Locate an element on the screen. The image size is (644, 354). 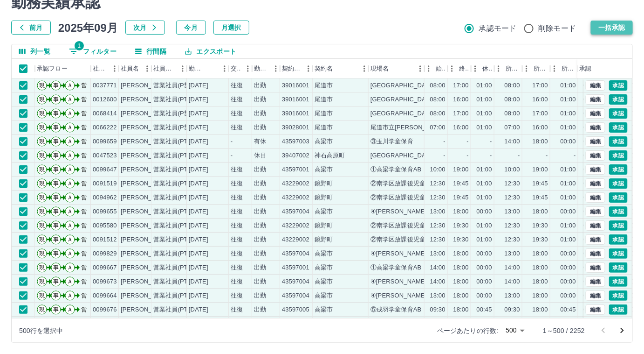
div: 19:00 is located at coordinates (461, 169).